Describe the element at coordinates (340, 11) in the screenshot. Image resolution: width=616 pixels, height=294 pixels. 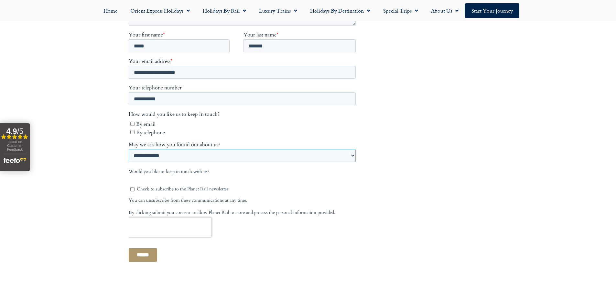
I see `a: Holidays by Destination` at that location.